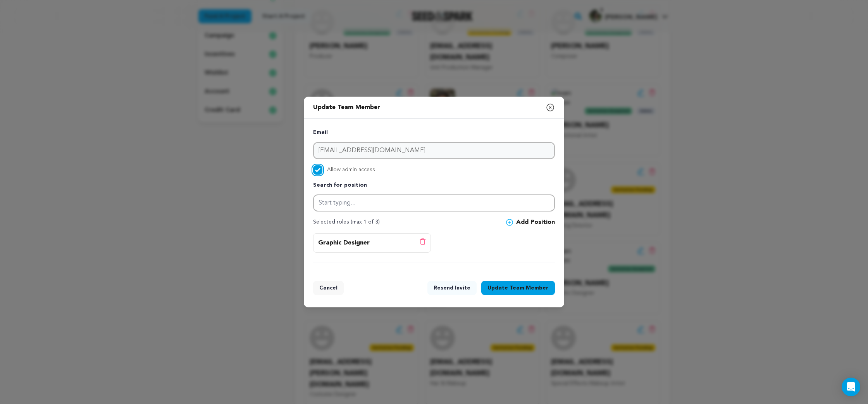 Image resolution: width=868 pixels, height=404 pixels. I want to click on p: Selected roles (max 1 of 3), so click(347, 222).